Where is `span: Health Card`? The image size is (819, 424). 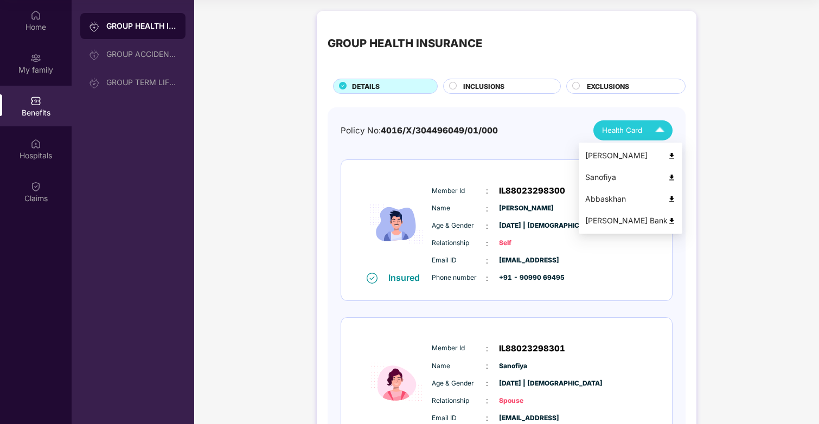 span: Health Card is located at coordinates (622, 130).